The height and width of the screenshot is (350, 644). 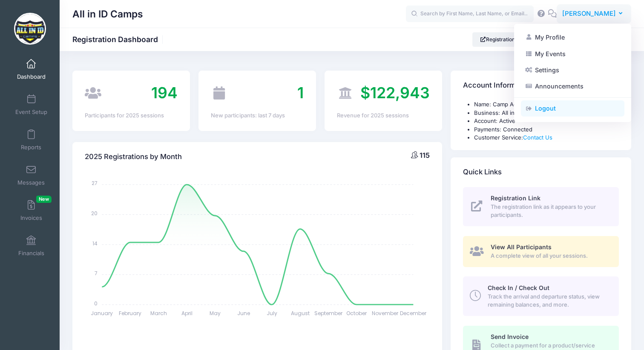 I want to click on tspan: 14, so click(x=95, y=243).